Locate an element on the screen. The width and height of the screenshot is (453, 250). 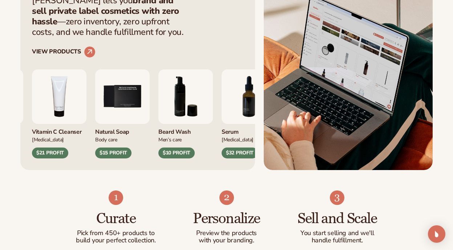
h3: Curate is located at coordinates (116, 219).